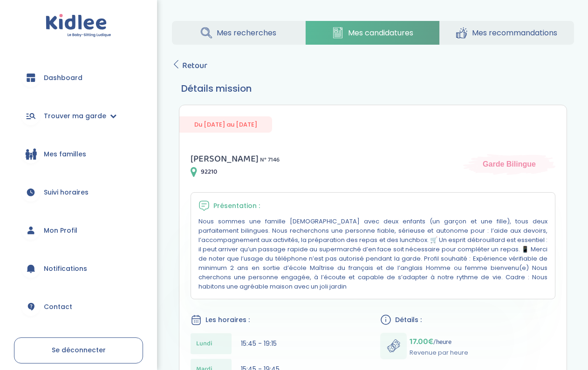 The height and width of the screenshot is (370, 588). What do you see at coordinates (373, 88) in the screenshot?
I see `h3: Détails mission` at bounding box center [373, 88].